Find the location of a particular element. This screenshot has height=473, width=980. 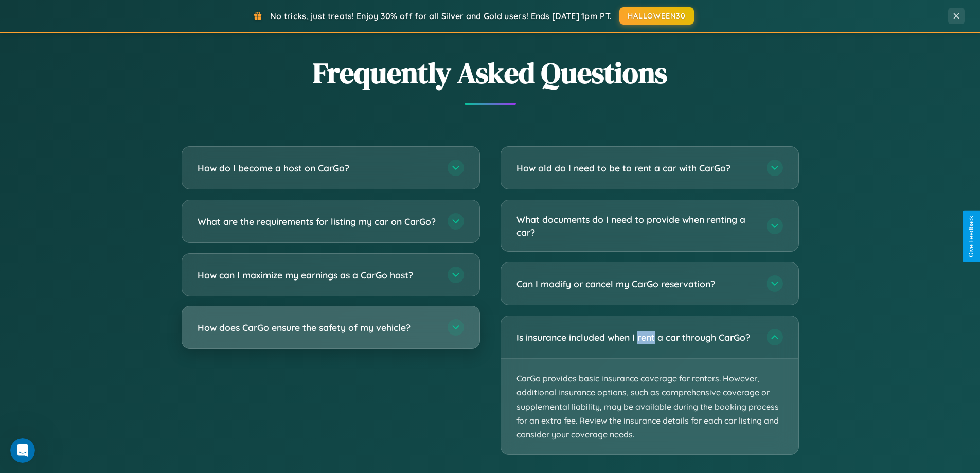

h2: Frequently Asked Questions is located at coordinates (490, 73).